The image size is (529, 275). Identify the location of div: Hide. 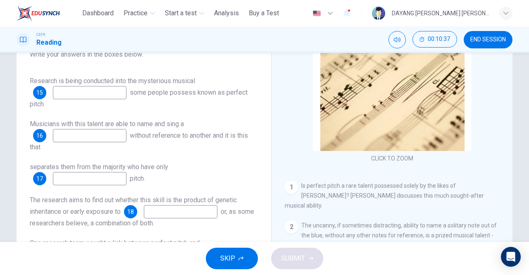
(435, 40).